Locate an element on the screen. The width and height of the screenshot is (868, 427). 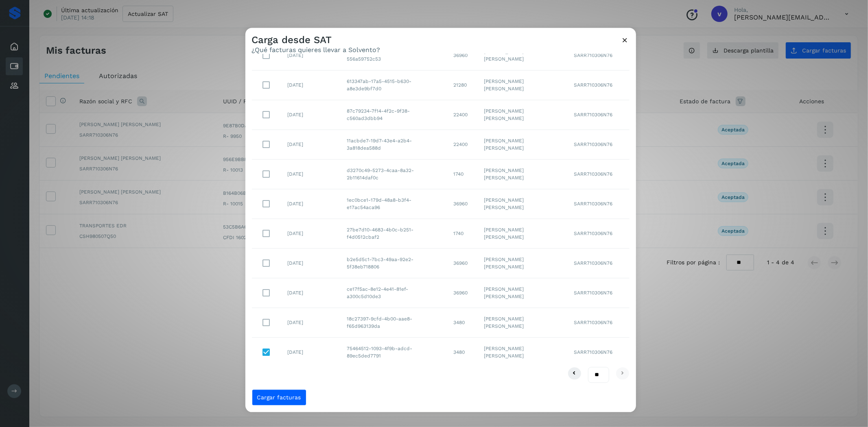
td: 18c27397-9cfd-4b00-aae8-f65d963139da is located at coordinates (393, 322).